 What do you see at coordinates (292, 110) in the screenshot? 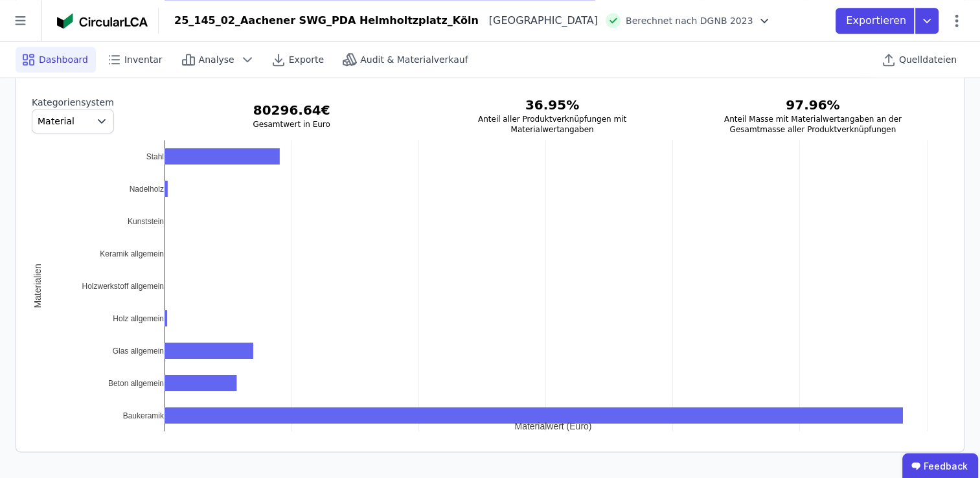
I see `h3: 80296.64 €` at bounding box center [292, 110].